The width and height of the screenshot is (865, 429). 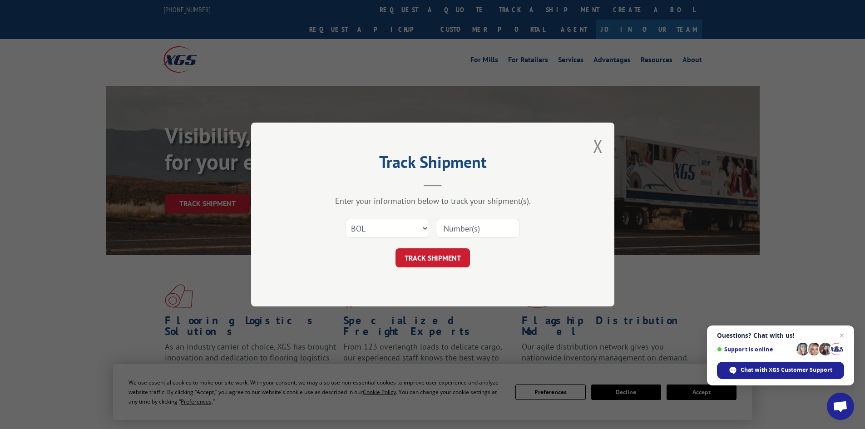 I want to click on span: Chat with XGS Customer Support, so click(x=787, y=370).